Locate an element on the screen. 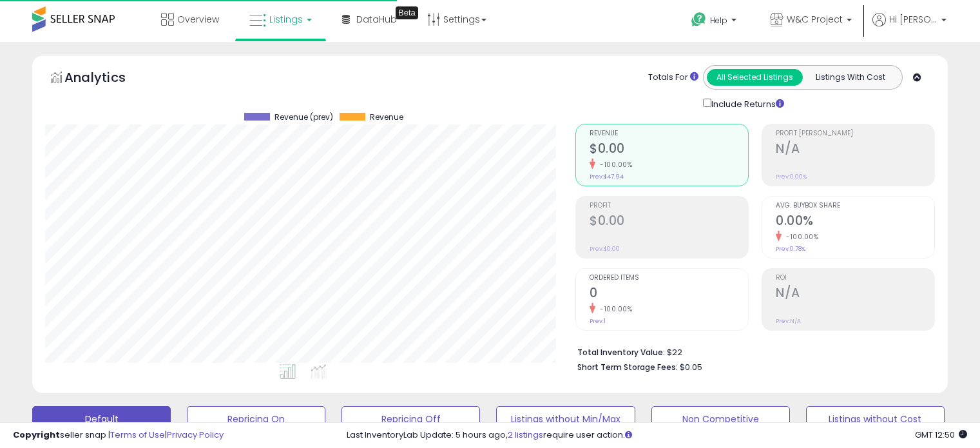 The width and height of the screenshot is (980, 448). span: Listings is located at coordinates (286, 20).